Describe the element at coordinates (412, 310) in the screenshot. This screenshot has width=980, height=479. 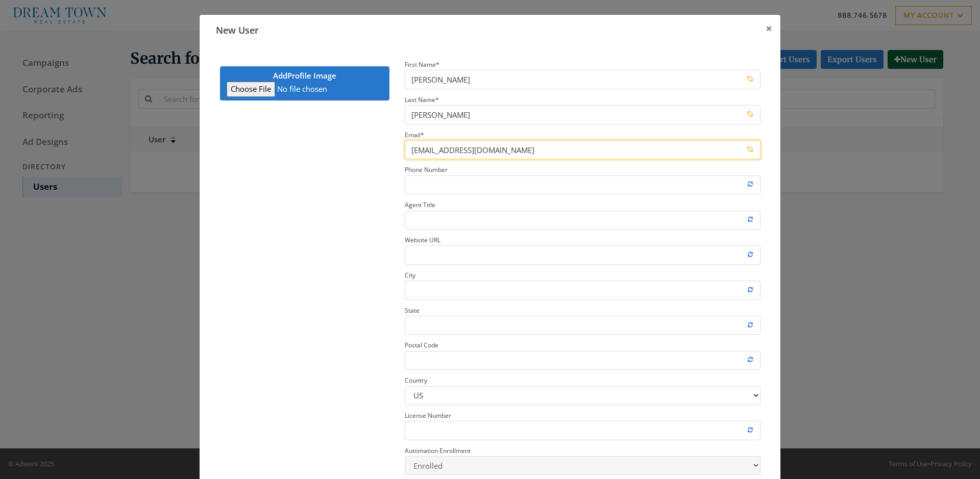
I see `small: State` at that location.